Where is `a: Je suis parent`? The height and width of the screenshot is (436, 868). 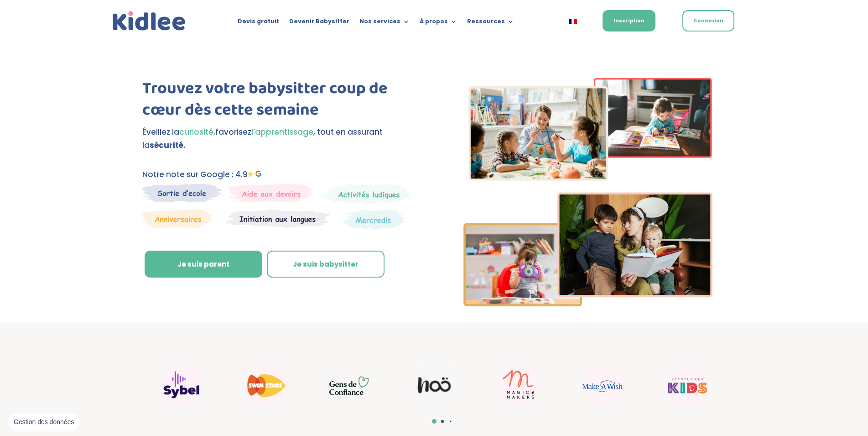
a: Je suis parent is located at coordinates (204, 264).